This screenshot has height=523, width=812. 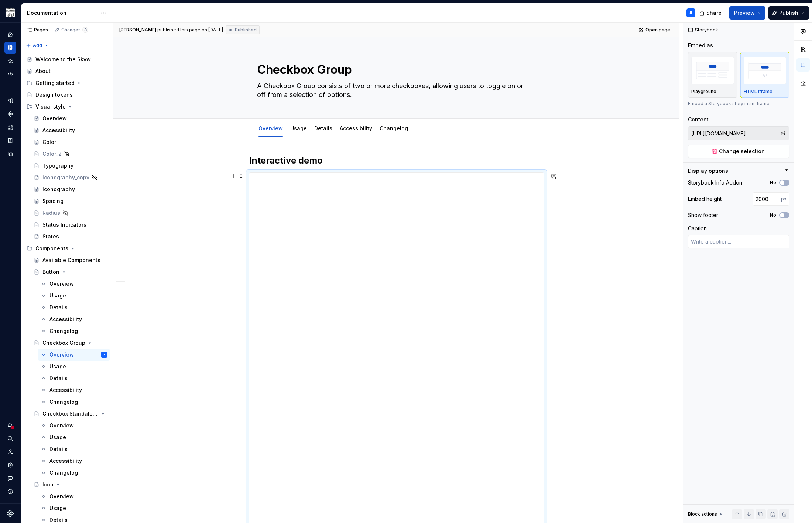 What do you see at coordinates (10, 514) in the screenshot?
I see `a: Supernova Logo` at bounding box center [10, 514].